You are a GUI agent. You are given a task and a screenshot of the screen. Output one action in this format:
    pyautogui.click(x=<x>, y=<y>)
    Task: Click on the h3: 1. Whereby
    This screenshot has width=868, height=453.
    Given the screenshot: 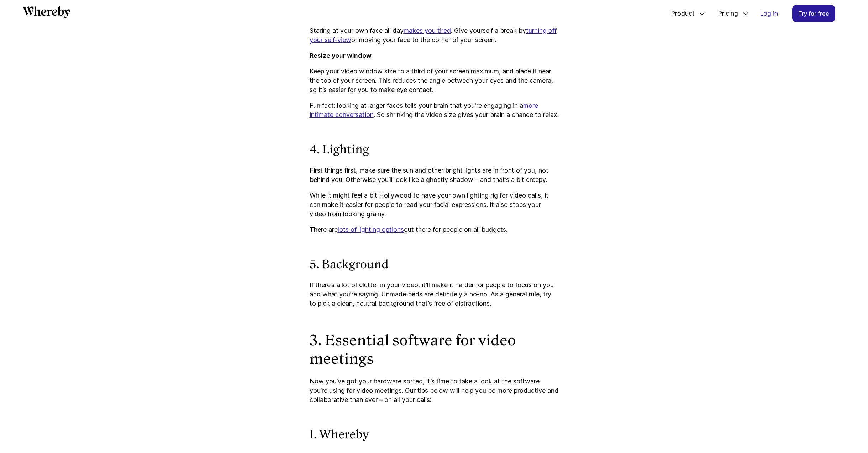 What is the action you would take?
    pyautogui.click(x=434, y=434)
    